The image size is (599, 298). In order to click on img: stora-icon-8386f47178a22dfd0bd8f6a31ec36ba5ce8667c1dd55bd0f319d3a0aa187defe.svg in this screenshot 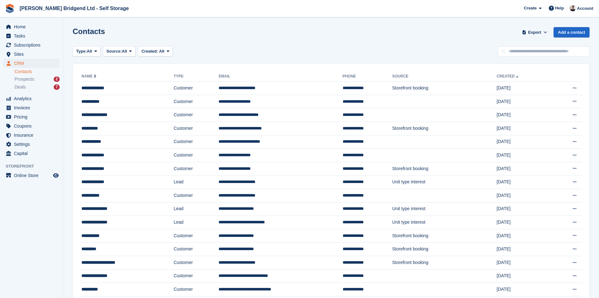, I will do `click(10, 9)`.